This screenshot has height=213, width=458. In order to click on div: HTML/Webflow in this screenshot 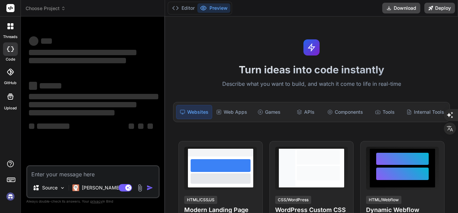, I will do `click(383, 200)`.